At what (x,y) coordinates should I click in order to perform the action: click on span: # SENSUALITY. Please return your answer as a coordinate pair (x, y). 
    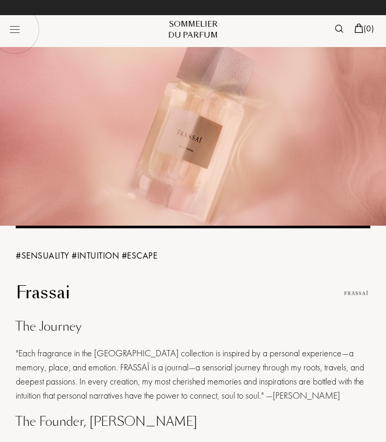
    Looking at the image, I should click on (43, 256).